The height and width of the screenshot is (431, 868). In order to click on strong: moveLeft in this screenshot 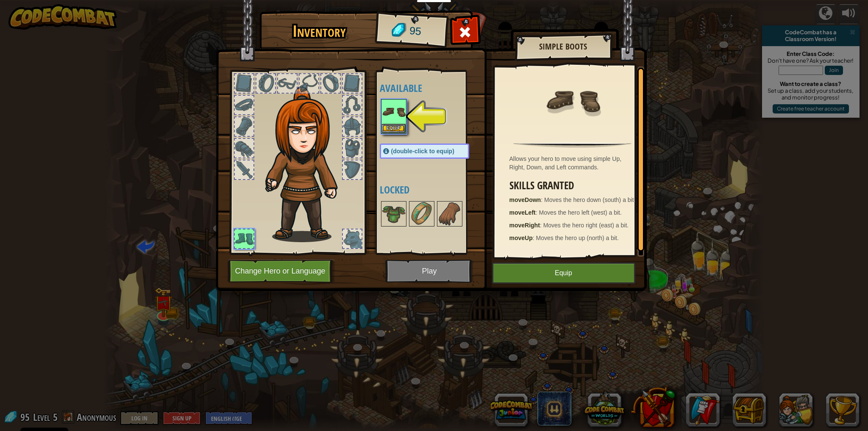, I will do `click(523, 213)`.